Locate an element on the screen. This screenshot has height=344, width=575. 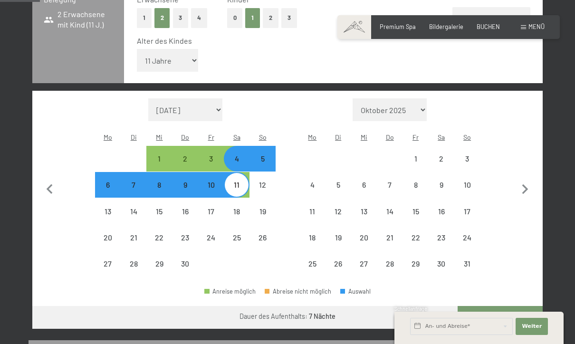
div: 20 is located at coordinates (364, 246).